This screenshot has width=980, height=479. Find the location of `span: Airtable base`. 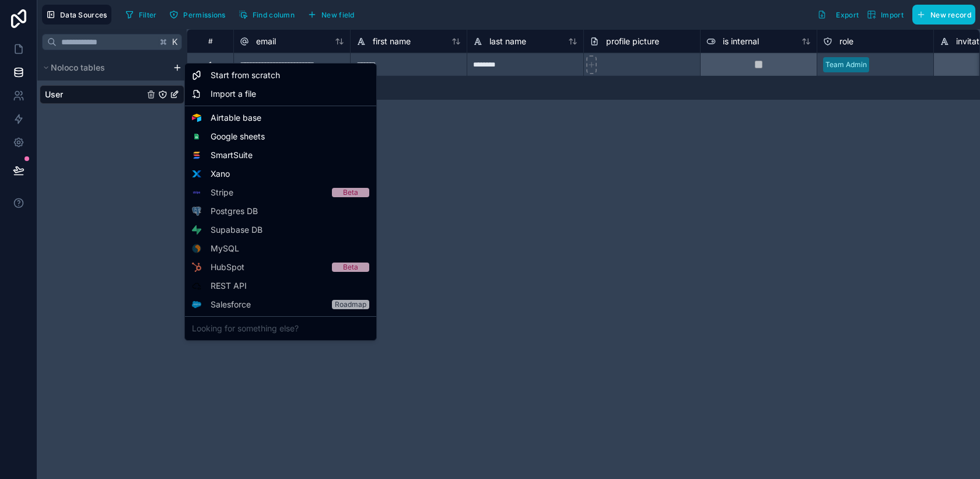

span: Airtable base is located at coordinates (236, 118).